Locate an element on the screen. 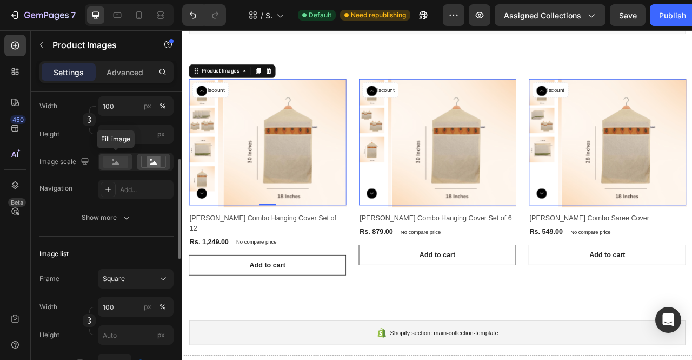 This screenshot has height=360, width=692. div: Show more is located at coordinates (107, 217).